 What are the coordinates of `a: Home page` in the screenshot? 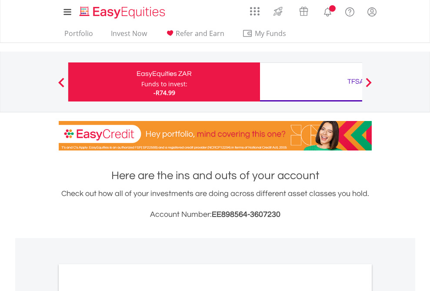 It's located at (122, 11).